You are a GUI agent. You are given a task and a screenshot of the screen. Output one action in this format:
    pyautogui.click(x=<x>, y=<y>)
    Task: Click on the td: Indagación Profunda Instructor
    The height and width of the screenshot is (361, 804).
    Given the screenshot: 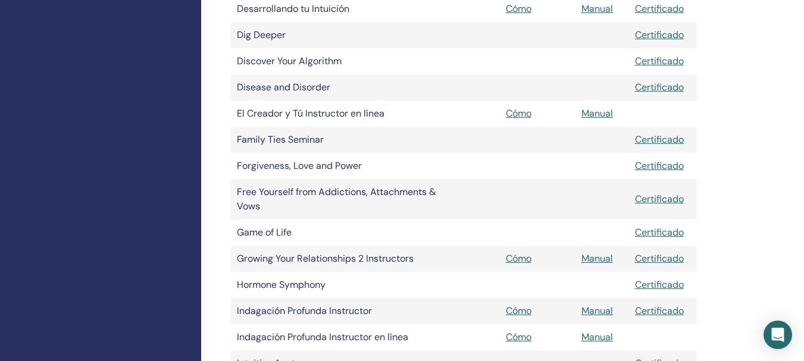 What is the action you would take?
    pyautogui.click(x=338, y=311)
    